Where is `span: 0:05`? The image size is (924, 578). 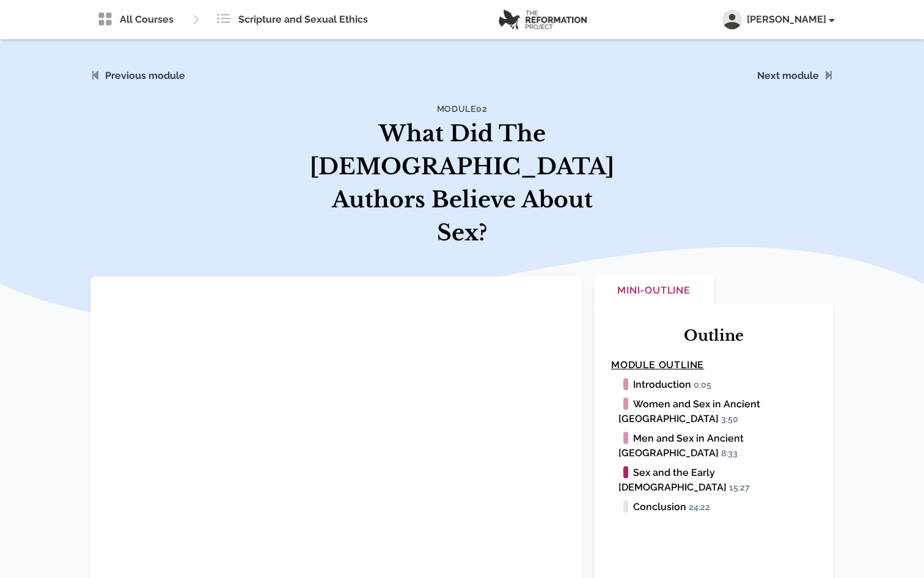
span: 0:05 is located at coordinates (705, 385).